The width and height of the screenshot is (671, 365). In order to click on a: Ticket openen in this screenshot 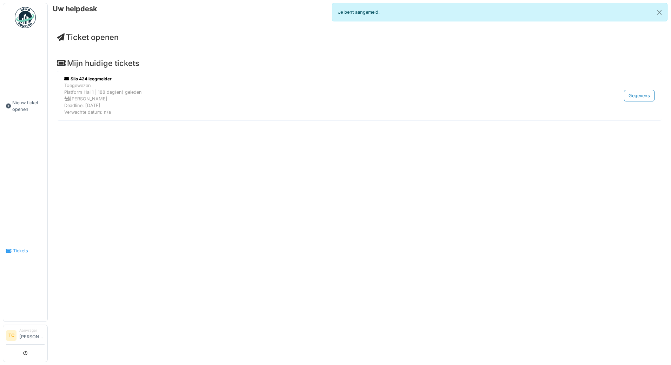, I will do `click(88, 37)`.